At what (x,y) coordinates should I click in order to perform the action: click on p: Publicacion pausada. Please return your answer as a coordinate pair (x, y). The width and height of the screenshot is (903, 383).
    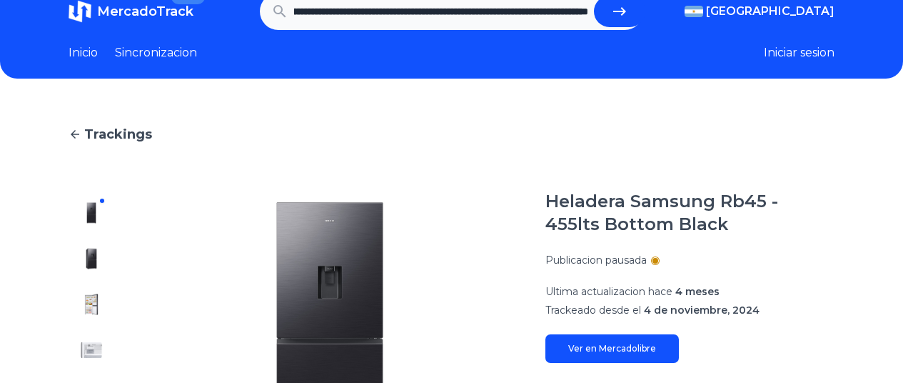
    Looking at the image, I should click on (596, 260).